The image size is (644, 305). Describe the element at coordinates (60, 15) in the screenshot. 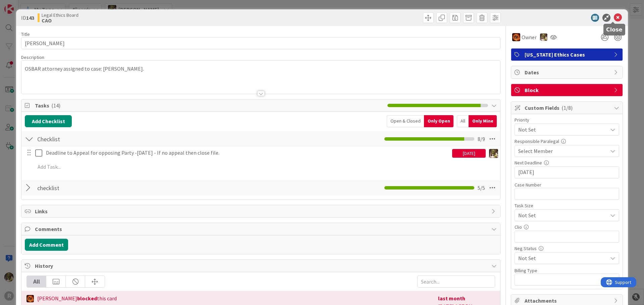

I see `span: Legal Ethics Board` at that location.